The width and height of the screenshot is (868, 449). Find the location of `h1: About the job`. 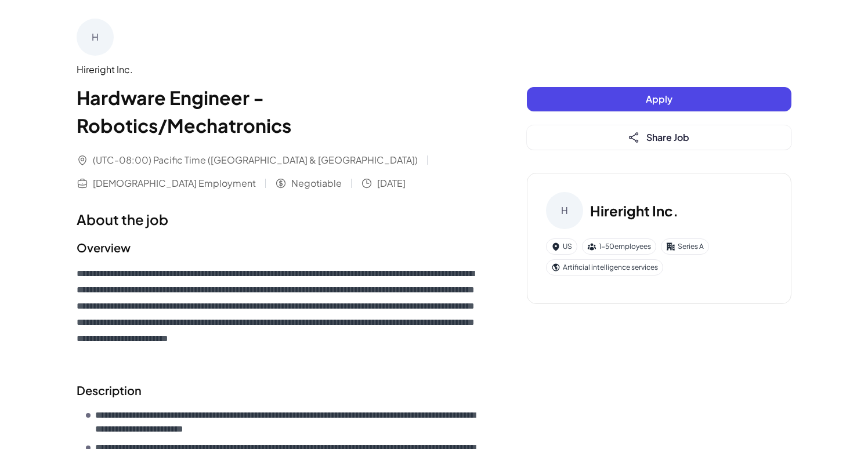

h1: About the job is located at coordinates (279, 219).